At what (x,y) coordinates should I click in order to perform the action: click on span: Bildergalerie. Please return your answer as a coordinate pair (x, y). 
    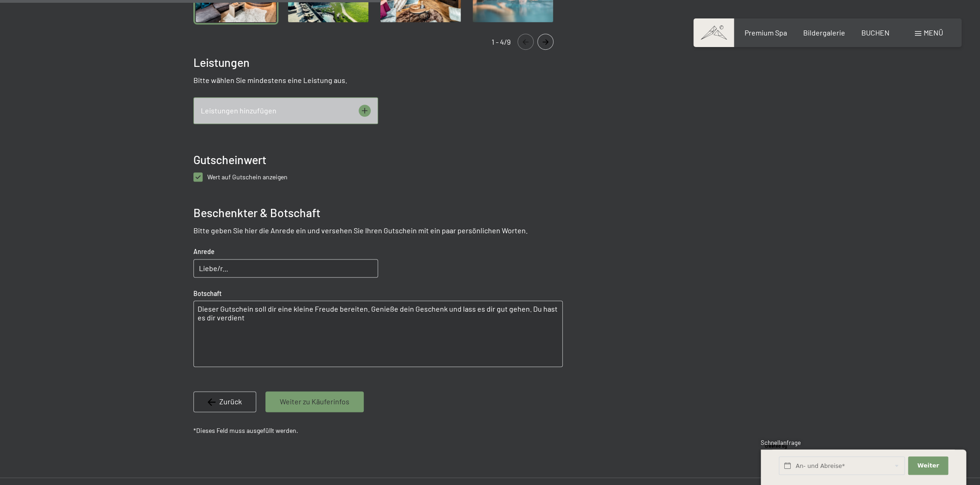
    Looking at the image, I should click on (824, 32).